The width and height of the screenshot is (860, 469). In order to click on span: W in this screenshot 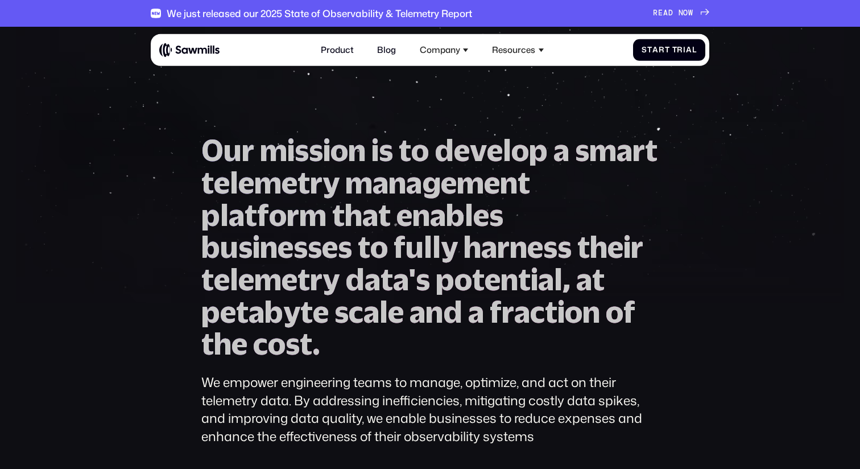, I will do `click(691, 13)`.